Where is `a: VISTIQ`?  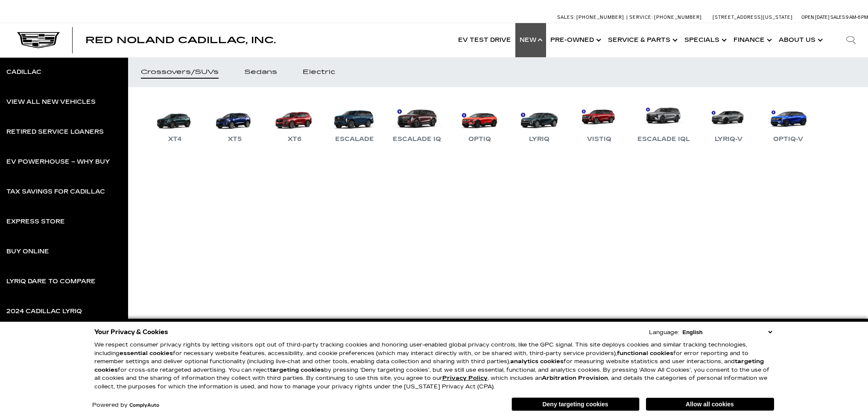
a: VISTIQ is located at coordinates (599, 122).